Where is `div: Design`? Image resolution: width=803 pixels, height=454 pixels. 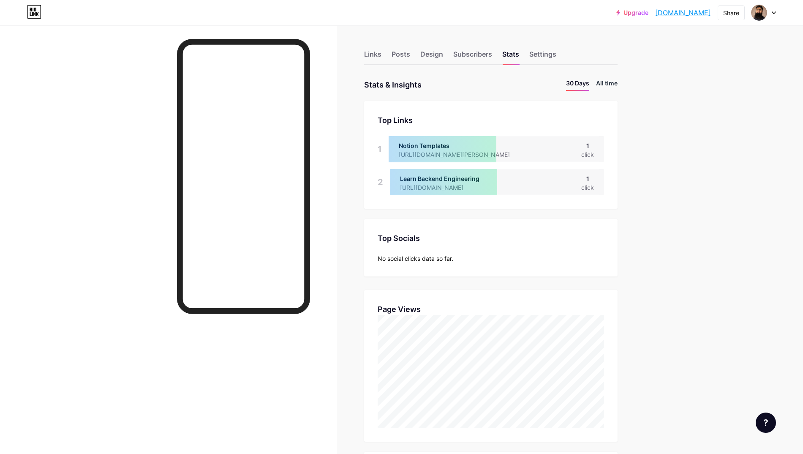 div: Design is located at coordinates (432, 57).